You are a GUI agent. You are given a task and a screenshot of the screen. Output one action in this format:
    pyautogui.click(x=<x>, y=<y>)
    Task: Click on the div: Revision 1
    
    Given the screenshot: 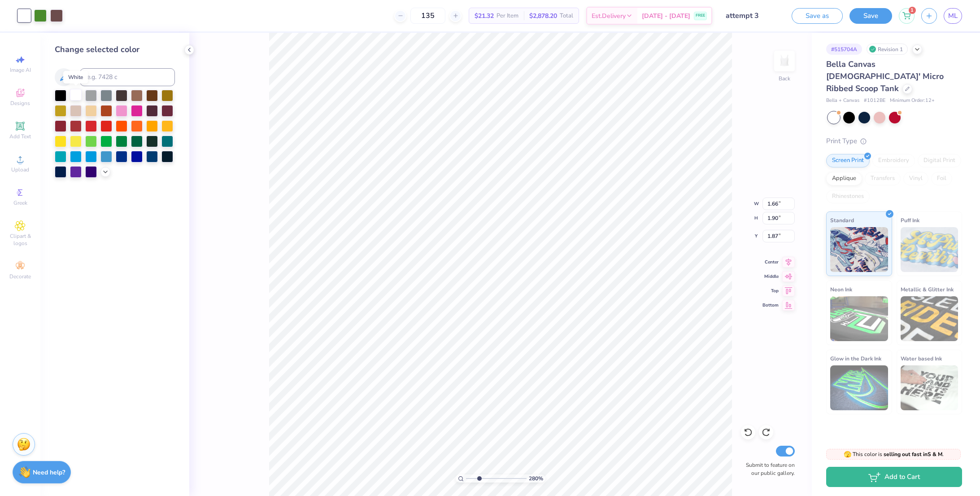 What is the action you would take?
    pyautogui.click(x=888, y=49)
    